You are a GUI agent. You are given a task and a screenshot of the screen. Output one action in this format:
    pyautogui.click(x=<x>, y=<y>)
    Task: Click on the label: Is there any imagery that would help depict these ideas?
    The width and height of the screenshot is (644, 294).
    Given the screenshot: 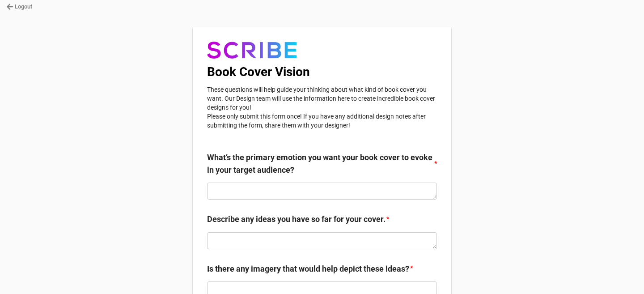 What is the action you would take?
    pyautogui.click(x=308, y=269)
    